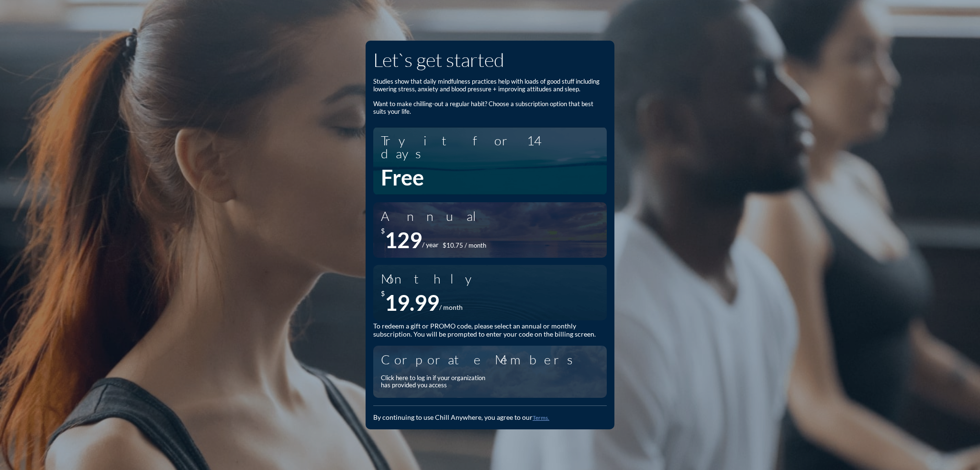 Image resolution: width=980 pixels, height=470 pixels. I want to click on a: Terms., so click(540, 418).